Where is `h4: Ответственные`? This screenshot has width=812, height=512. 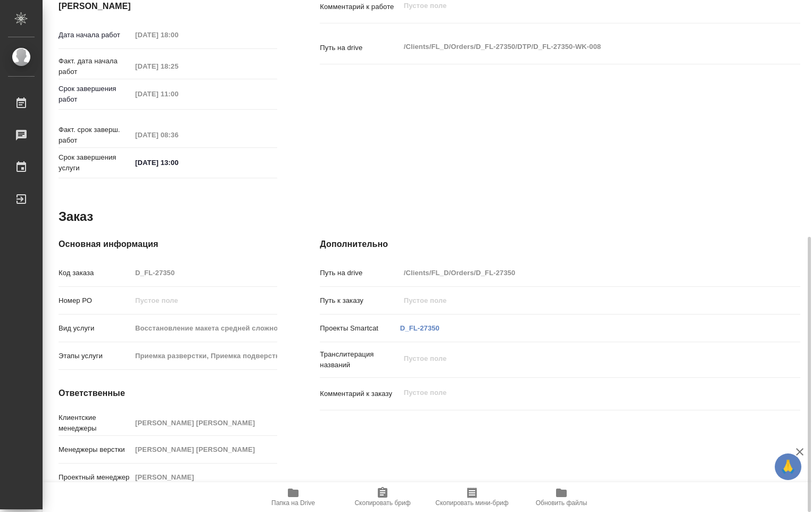
h4: Ответственные is located at coordinates (167, 393).